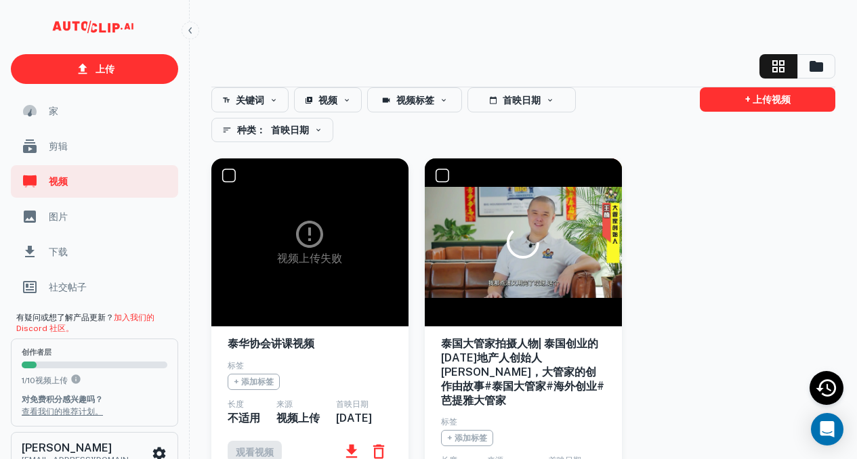 Image resolution: width=857 pixels, height=459 pixels. I want to click on div: 下载, so click(94, 252).